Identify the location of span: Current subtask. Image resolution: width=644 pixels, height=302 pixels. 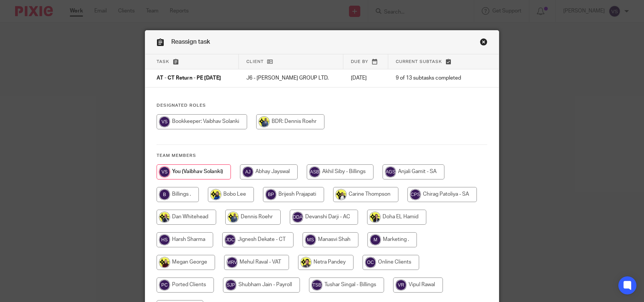
(419, 61).